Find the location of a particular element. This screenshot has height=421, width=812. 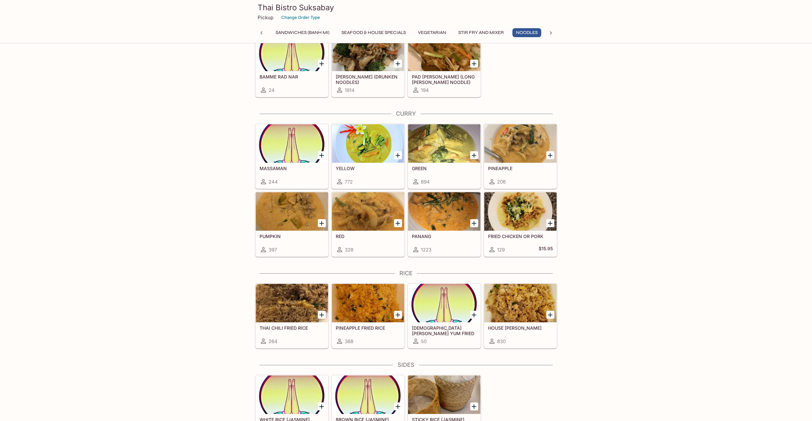

span: 328 is located at coordinates (349, 249).